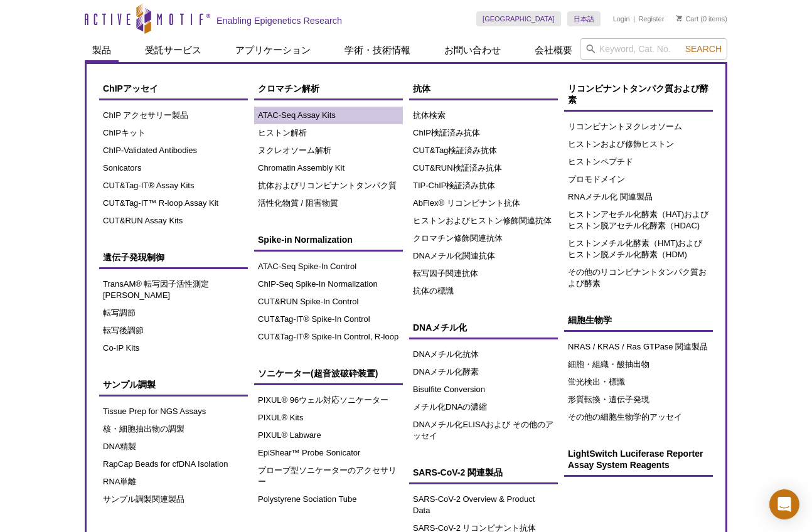 This screenshot has width=812, height=532. Describe the element at coordinates (584, 19) in the screenshot. I see `a: 日本語` at that location.